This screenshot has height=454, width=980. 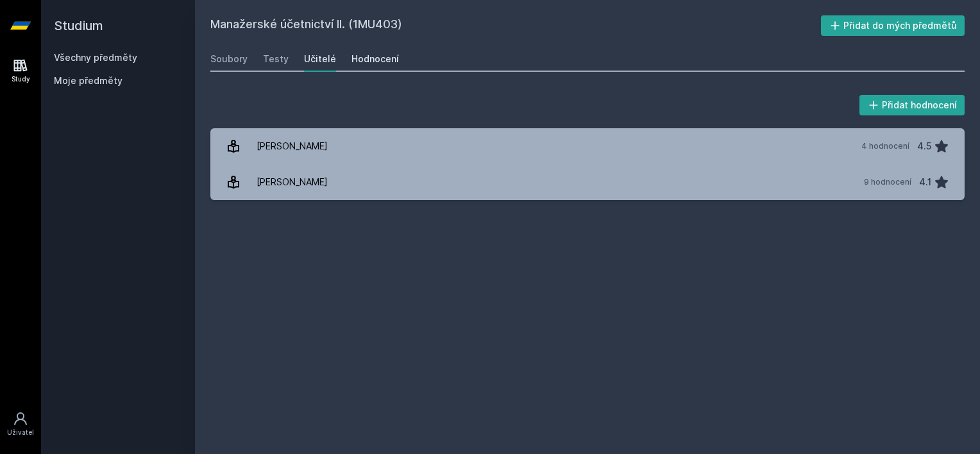 I want to click on a: Přidat hodnocení, so click(x=912, y=105).